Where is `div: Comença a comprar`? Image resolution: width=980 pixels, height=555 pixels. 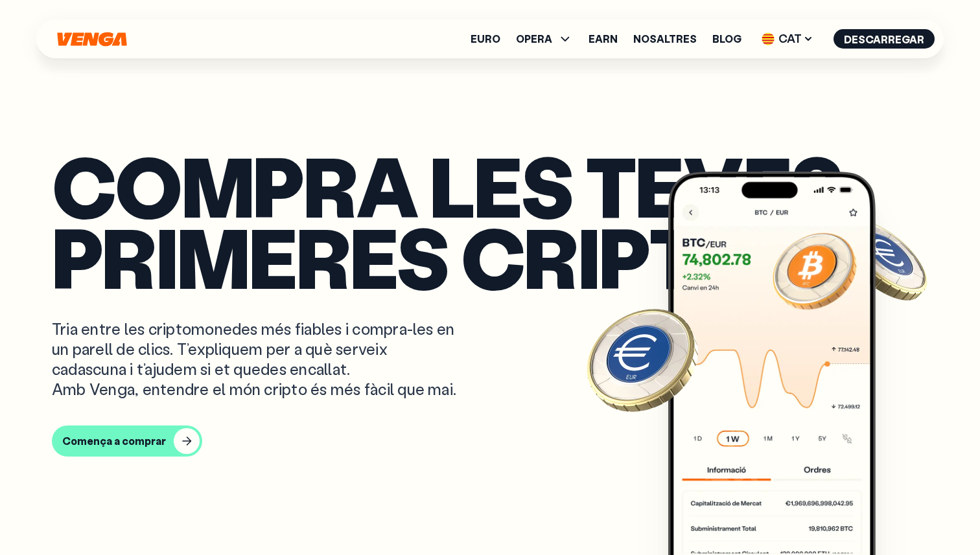
div: Comença a comprar is located at coordinates (114, 441).